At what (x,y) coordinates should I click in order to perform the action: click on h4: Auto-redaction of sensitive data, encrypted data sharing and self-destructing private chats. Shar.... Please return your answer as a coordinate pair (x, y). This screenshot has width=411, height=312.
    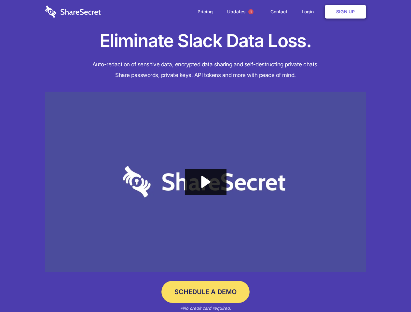
    Looking at the image, I should click on (206, 70).